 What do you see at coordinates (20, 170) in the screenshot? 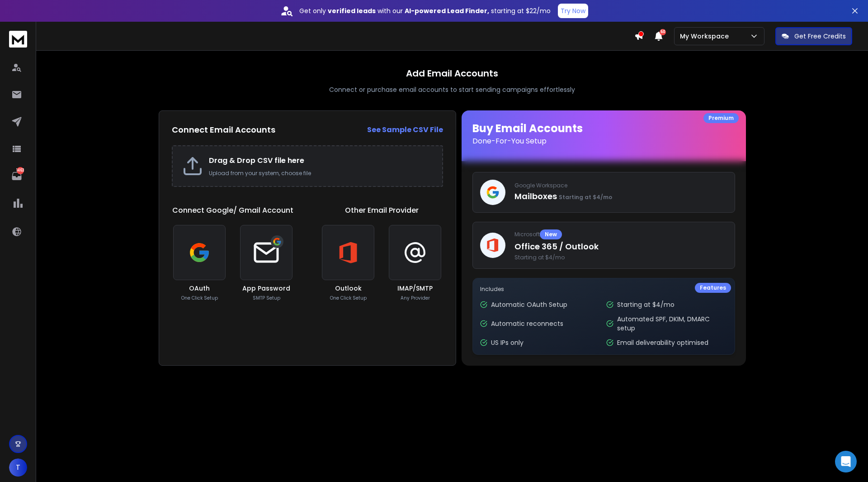
I see `p: 1463` at bounding box center [20, 170].